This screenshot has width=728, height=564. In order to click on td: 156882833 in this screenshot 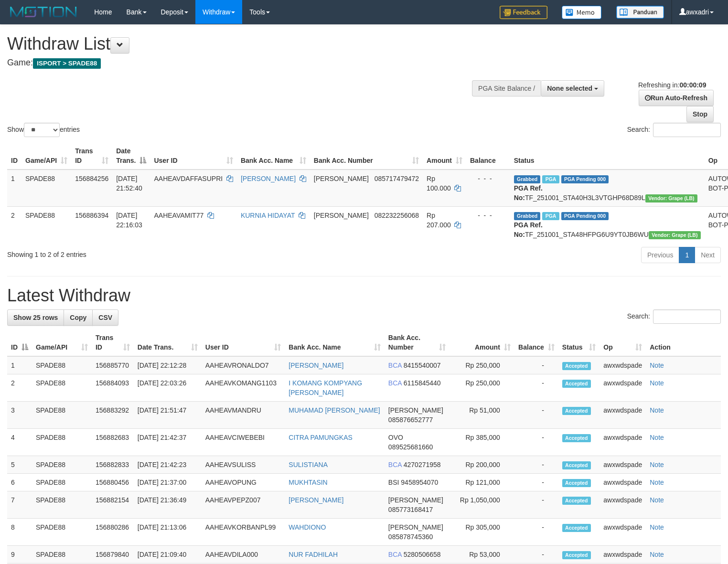, I will do `click(113, 464)`.